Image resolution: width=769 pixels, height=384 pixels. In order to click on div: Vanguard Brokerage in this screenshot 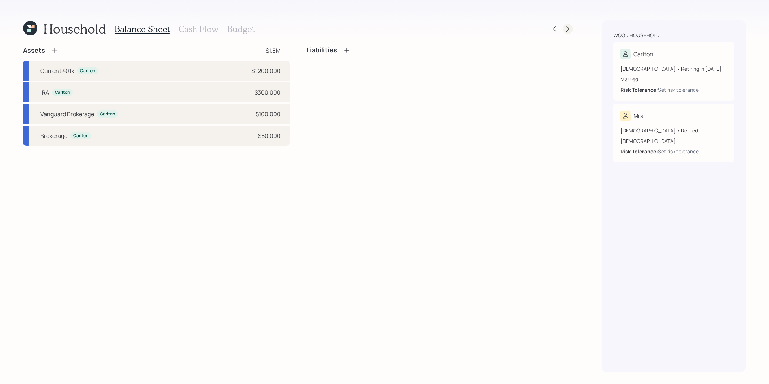, I will do `click(67, 114)`.